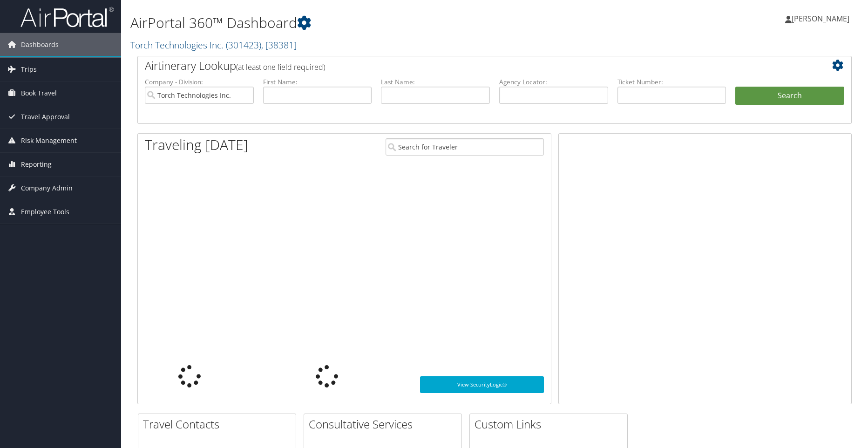 This screenshot has height=448, width=868. I want to click on span: Trips, so click(29, 70).